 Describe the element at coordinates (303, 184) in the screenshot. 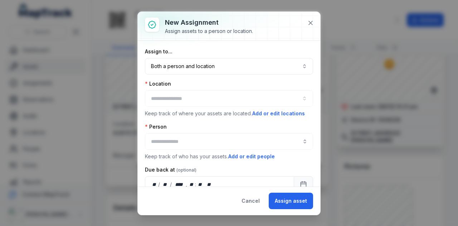

I see `button: Calendar` at that location.